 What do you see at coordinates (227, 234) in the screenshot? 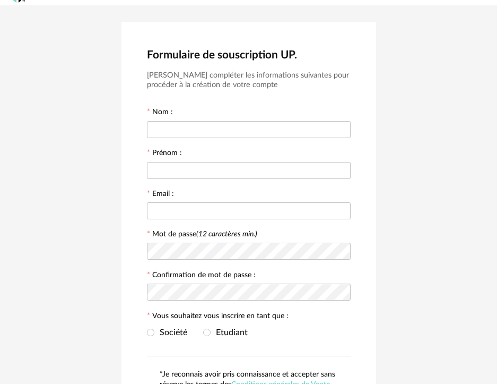
I see `i: (12 caractères min.)` at bounding box center [227, 234].